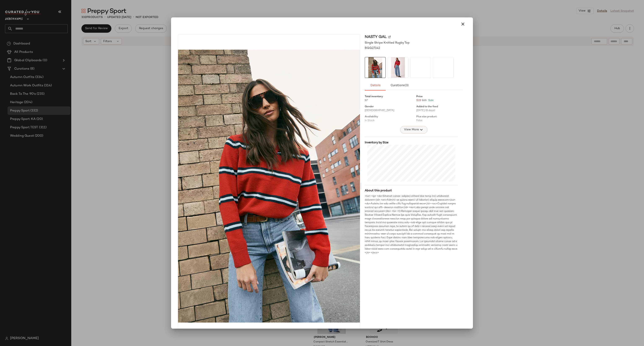 The image size is (644, 346). Describe the element at coordinates (411, 190) in the screenshot. I see `div: About this product` at that location.